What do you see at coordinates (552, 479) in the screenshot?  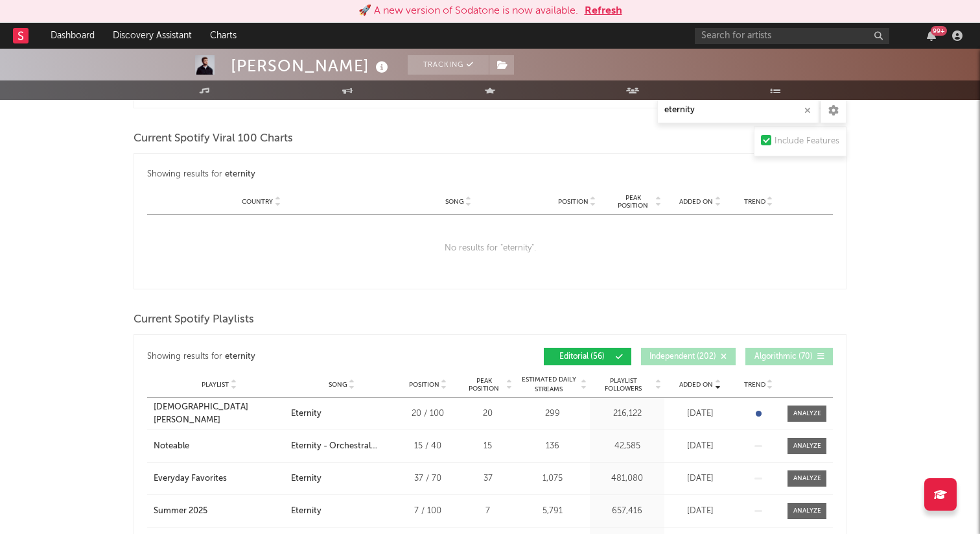 I see `div: 1,075` at bounding box center [552, 479].